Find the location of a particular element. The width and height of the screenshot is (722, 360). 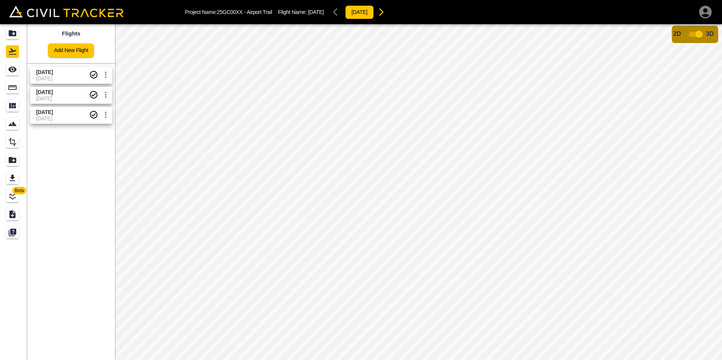

p: Project Name: 25GC00XX - Airport Trail is located at coordinates (228, 12).